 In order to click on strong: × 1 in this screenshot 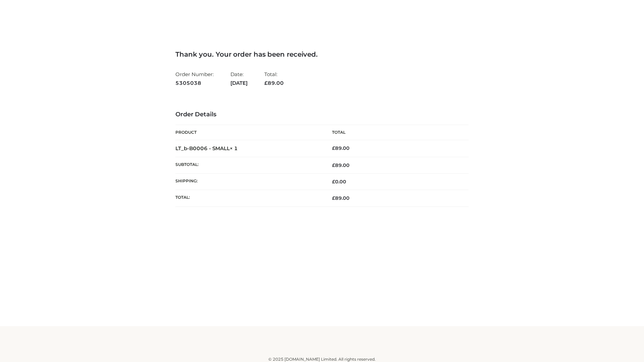, I will do `click(234, 148)`.